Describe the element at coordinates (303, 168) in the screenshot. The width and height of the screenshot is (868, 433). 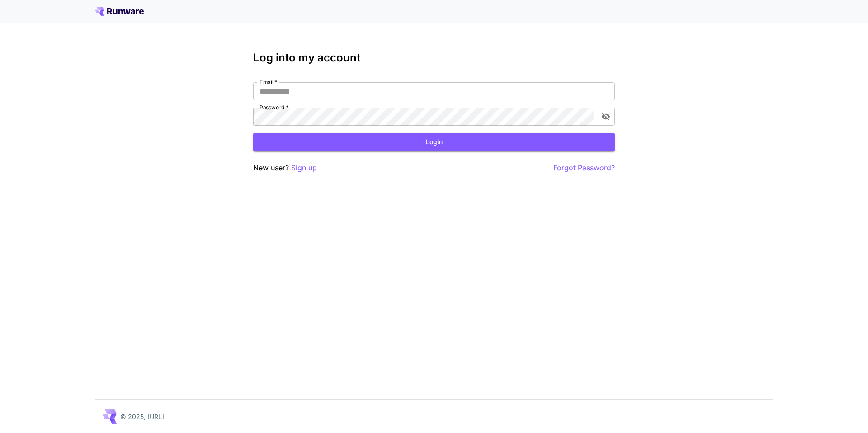
I see `button: Sign up` at that location.